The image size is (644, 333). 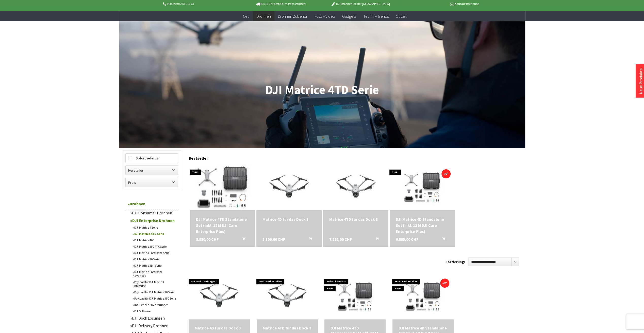 I want to click on p: Bis 16 Uhr bestellt, morgen geliefert., so click(x=281, y=4).